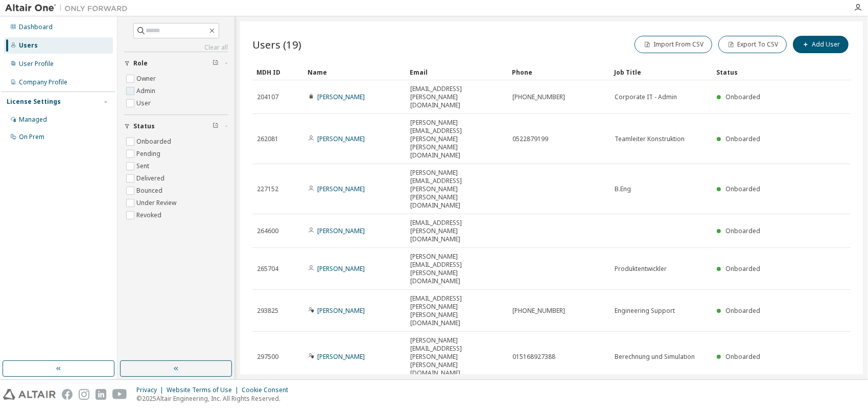  What do you see at coordinates (821, 45) in the screenshot?
I see `button: Add User` at bounding box center [821, 45].